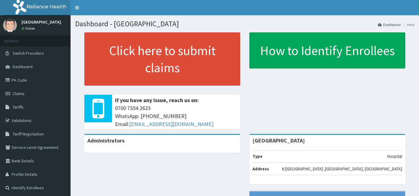 This screenshot has width=419, height=196. What do you see at coordinates (10, 25) in the screenshot?
I see `img: User Image` at bounding box center [10, 25].